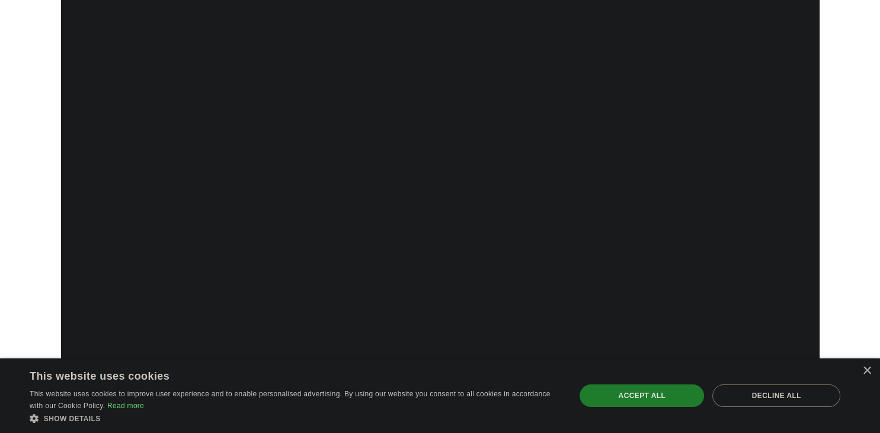  Describe the element at coordinates (294, 418) in the screenshot. I see `div: Show details` at that location.